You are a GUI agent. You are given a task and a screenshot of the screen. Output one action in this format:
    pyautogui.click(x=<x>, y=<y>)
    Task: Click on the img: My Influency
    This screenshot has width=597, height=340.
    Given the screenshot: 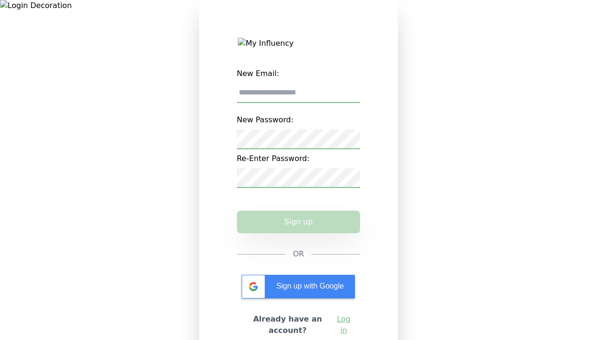 What is the action you would take?
    pyautogui.click(x=298, y=43)
    